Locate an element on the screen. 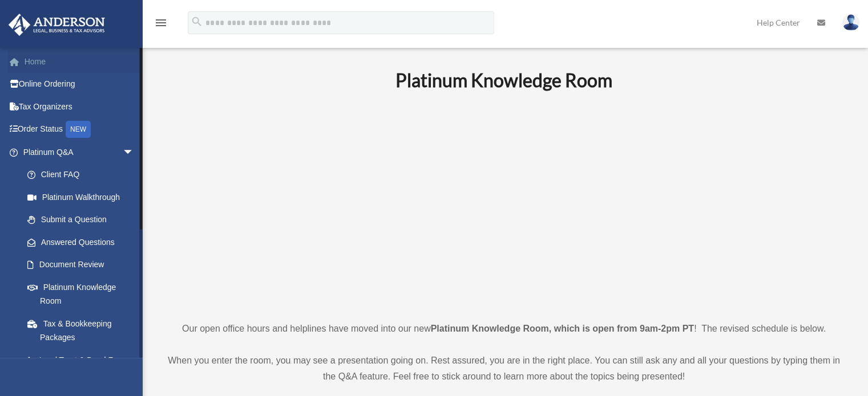 The width and height of the screenshot is (868, 396). div: NEW is located at coordinates (78, 129).